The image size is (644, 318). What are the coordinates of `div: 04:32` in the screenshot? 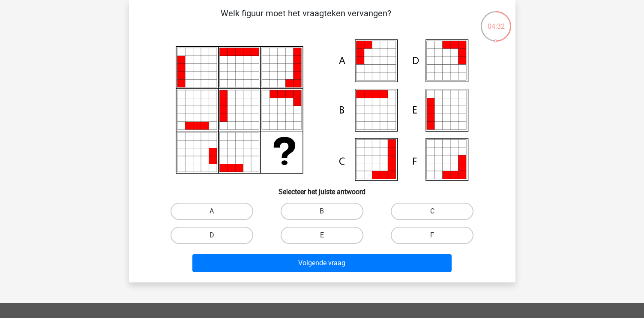 It's located at (496, 21).